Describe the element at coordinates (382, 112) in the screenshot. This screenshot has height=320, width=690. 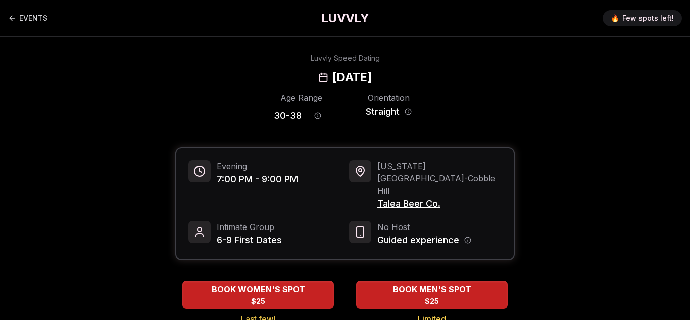
I see `span: Straight` at that location.